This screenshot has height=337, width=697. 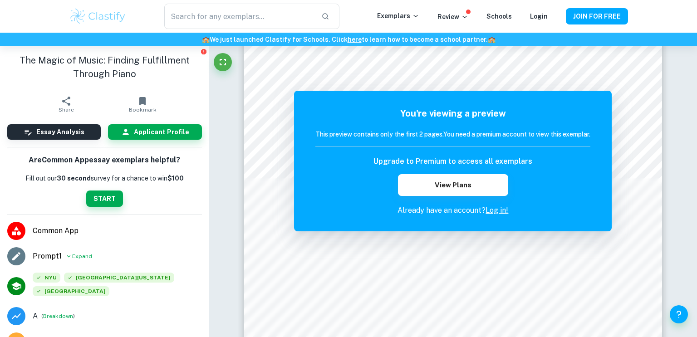 I want to click on p: Already have an account?, so click(x=453, y=210).